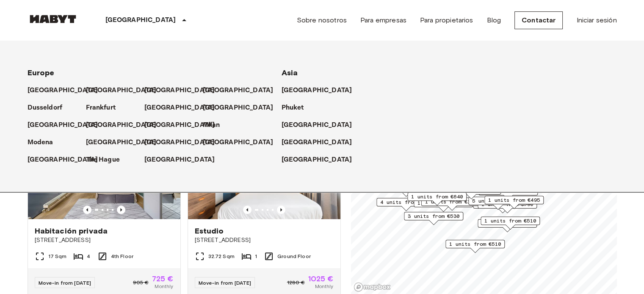 This screenshot has height=294, width=644. I want to click on span: 3 units from €530, so click(434, 216).